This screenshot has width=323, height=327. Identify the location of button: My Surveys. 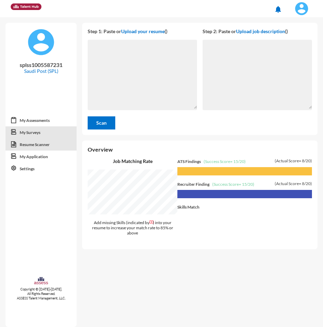
(41, 133).